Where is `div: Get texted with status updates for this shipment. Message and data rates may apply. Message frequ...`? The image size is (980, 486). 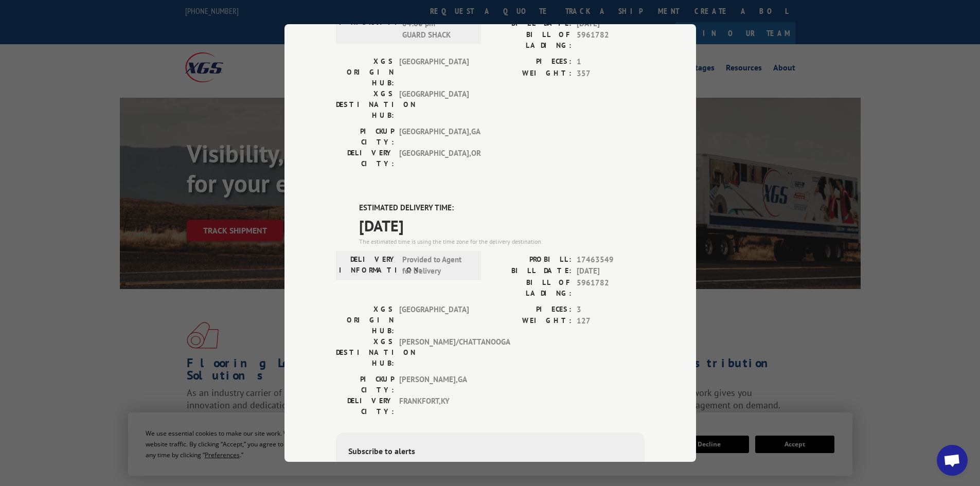 div: Get texted with status updates for this shipment. Message and data rates may apply. Message frequ... is located at coordinates (490, 471).